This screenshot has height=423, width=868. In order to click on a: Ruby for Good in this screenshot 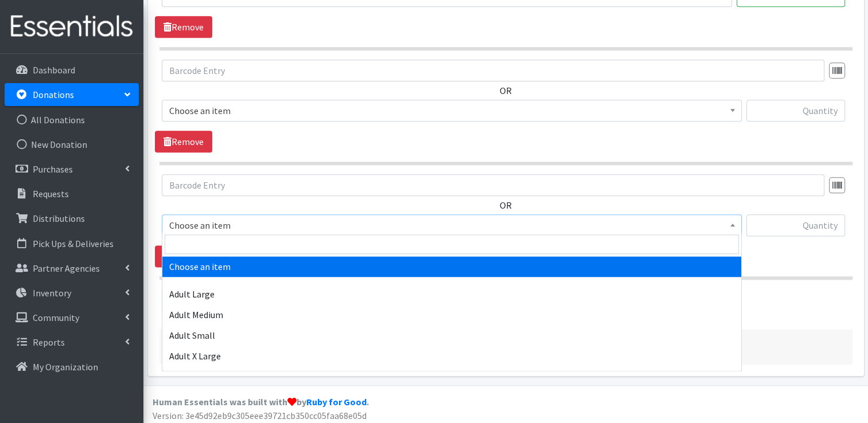, I will do `click(336, 401)`.